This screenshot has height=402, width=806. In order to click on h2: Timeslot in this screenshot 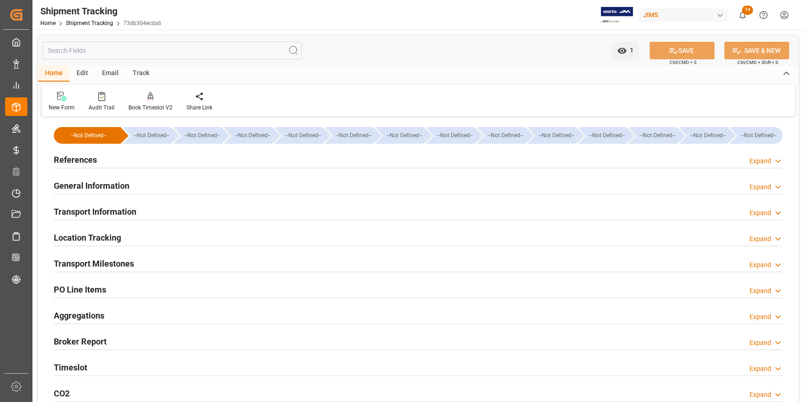, I will do `click(71, 367)`.